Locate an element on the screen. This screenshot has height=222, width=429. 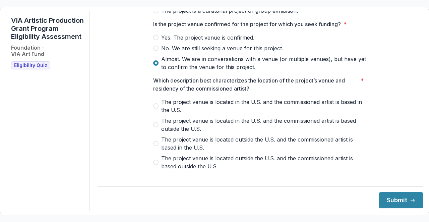
p: Is the project venue confirmed for the project for which you seek funding? is located at coordinates (247, 24).